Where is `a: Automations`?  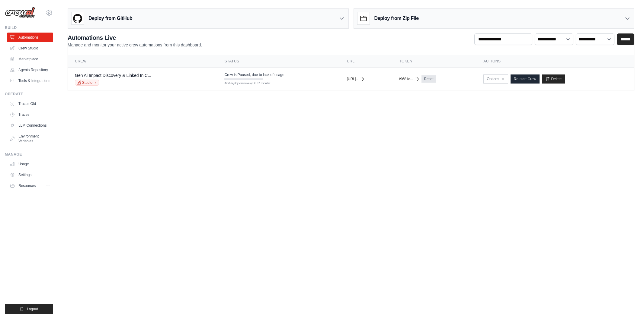
a: Automations is located at coordinates (30, 38).